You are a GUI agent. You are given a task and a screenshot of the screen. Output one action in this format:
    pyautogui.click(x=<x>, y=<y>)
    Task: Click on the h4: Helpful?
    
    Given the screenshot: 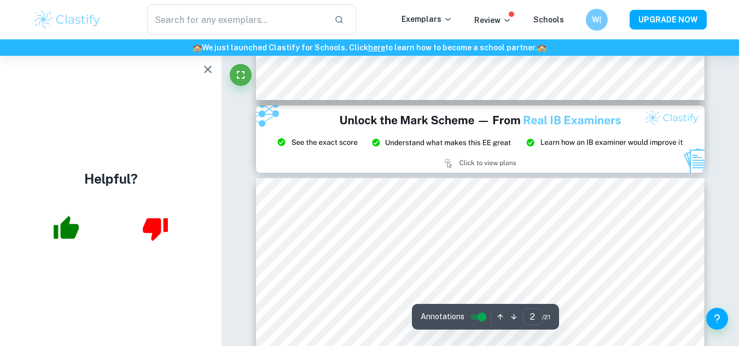 What is the action you would take?
    pyautogui.click(x=111, y=179)
    